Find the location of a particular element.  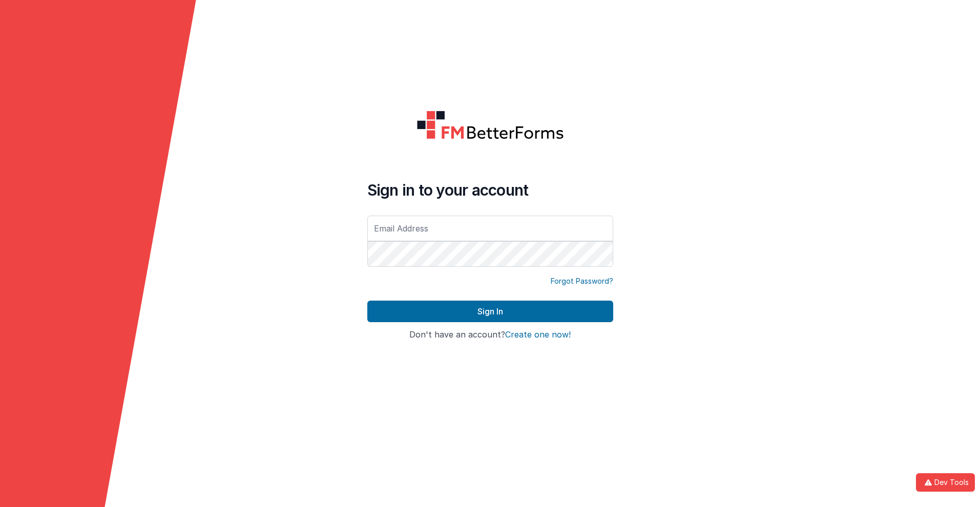

h4: Sign in to your account is located at coordinates (491, 190).